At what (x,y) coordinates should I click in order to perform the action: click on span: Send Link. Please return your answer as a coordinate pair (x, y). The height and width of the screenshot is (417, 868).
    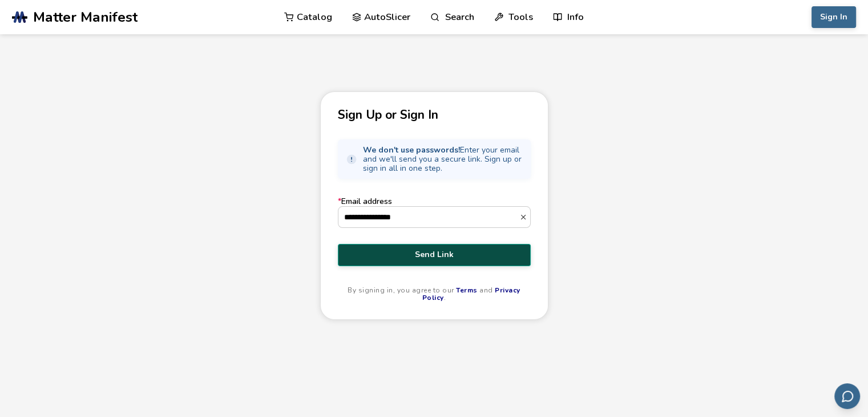
    Looking at the image, I should click on (434, 255).